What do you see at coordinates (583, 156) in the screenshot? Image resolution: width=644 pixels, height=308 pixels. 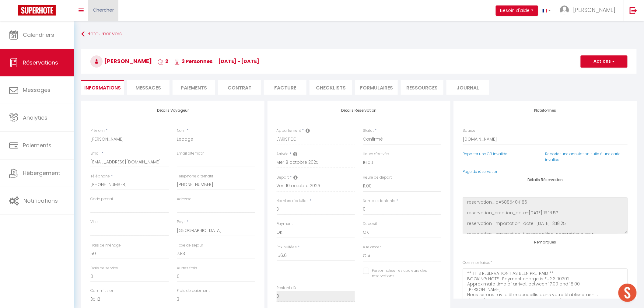 I see `a: Reporter une annulation suite à une carte invalide` at bounding box center [583, 156].